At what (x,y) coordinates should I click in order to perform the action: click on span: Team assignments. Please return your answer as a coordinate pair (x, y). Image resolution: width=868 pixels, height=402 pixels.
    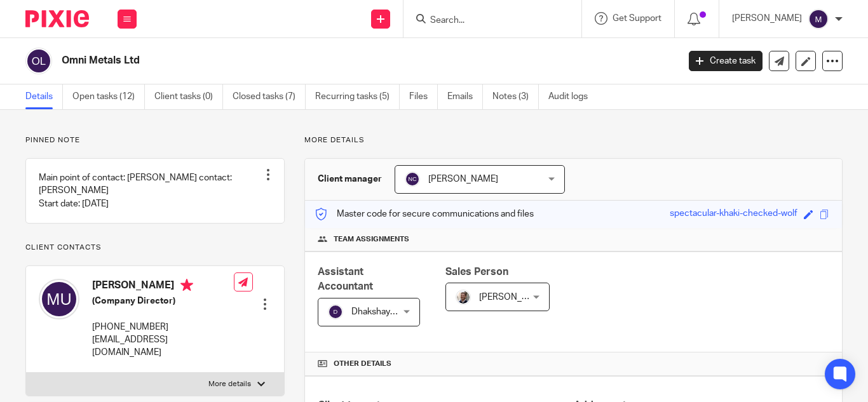
    Looking at the image, I should click on (371, 239).